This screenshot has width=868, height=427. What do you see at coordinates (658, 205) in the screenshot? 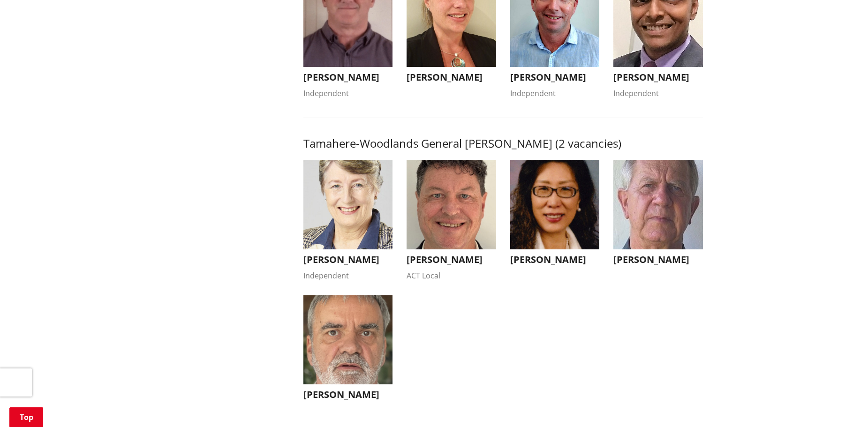
I see `img: WO-W-TW__KEIR_M__PTTJq` at bounding box center [658, 205].